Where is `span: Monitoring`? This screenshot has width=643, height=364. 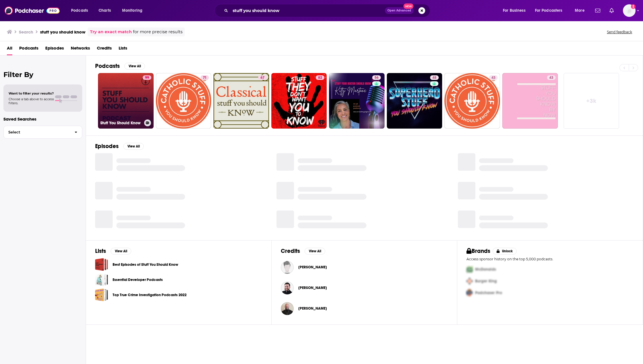
span: Monitoring is located at coordinates (132, 10).